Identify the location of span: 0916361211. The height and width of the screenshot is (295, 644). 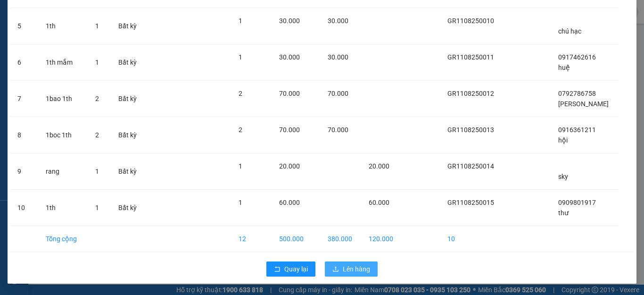
(577, 129).